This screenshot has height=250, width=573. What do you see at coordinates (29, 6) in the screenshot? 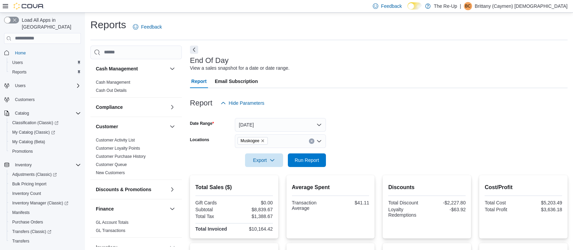
I see `img: Cova` at bounding box center [29, 6].